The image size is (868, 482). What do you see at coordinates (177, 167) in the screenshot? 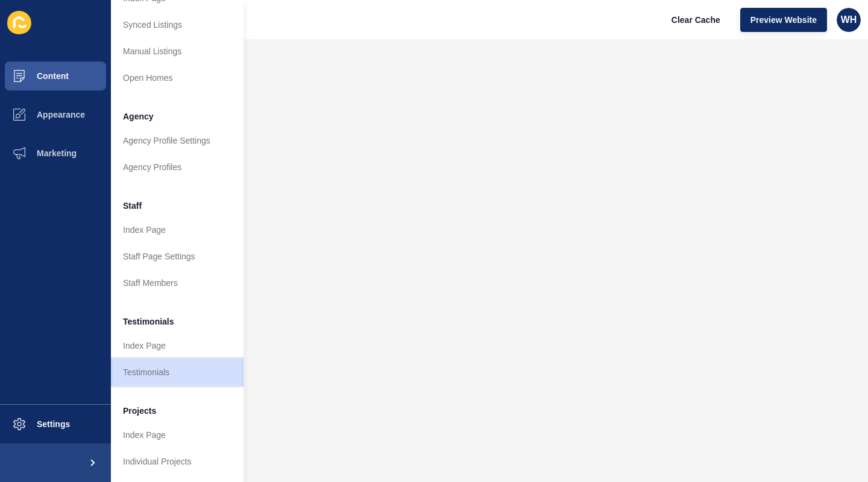
I see `a: Agency Profiles` at bounding box center [177, 167].